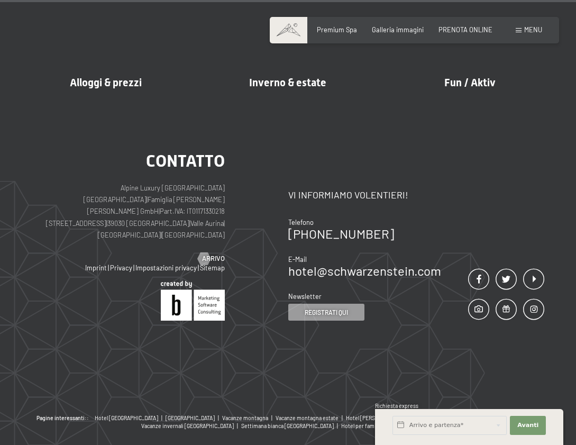 This screenshot has width=576, height=445. I want to click on span: Galleria immagini, so click(398, 30).